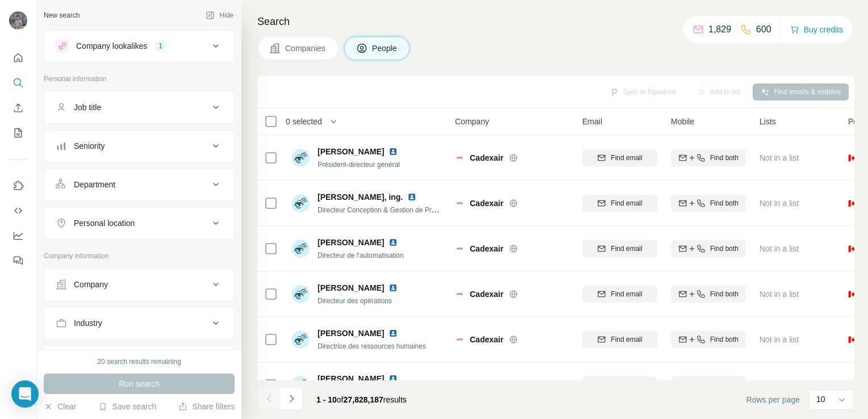  I want to click on button: HQ location, so click(139, 362).